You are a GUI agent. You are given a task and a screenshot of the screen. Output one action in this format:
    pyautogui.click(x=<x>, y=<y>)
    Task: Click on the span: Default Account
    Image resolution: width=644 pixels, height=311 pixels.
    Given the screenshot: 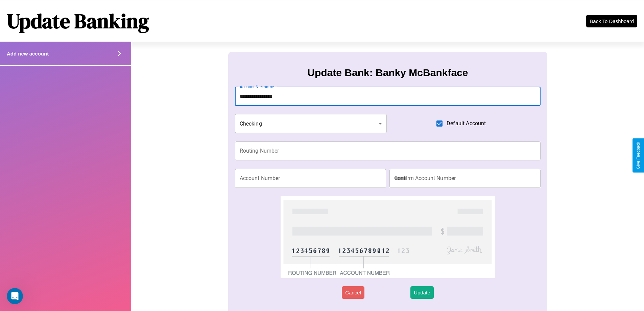 What is the action you would take?
    pyautogui.click(x=466, y=124)
    